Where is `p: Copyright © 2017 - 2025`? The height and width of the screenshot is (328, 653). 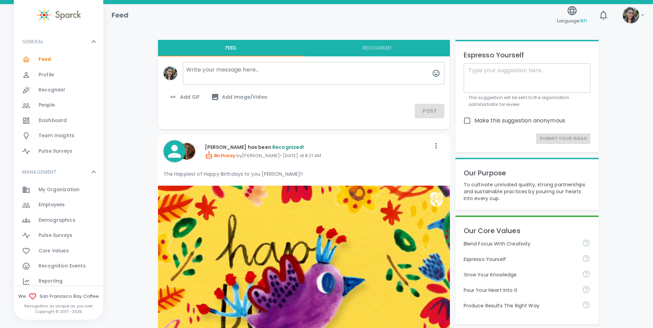 p: Copyright © 2017 - 2025 is located at coordinates (59, 312).